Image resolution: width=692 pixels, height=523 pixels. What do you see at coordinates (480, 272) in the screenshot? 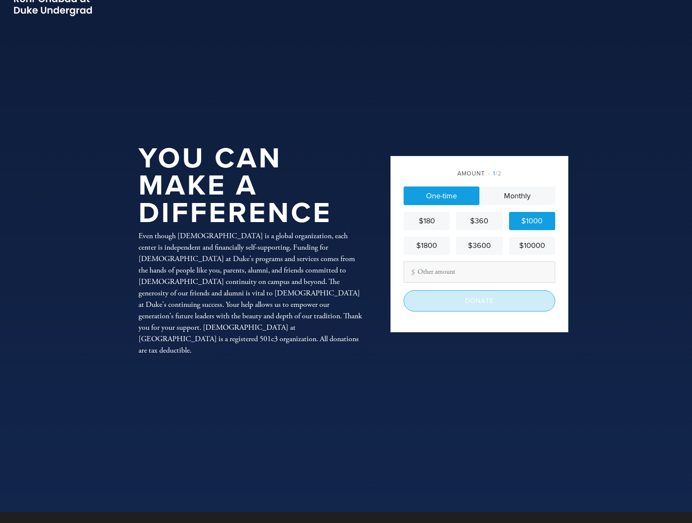
I see `input: Other amount` at bounding box center [480, 272].